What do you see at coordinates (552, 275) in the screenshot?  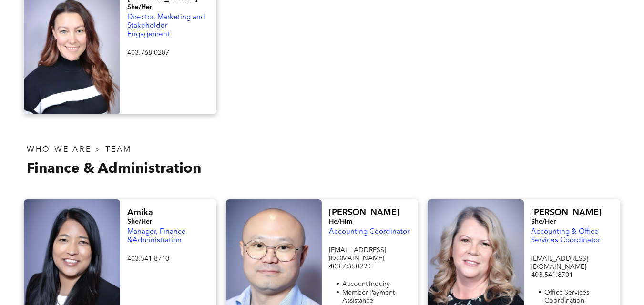 I see `span: 403.541.8701` at bounding box center [552, 275].